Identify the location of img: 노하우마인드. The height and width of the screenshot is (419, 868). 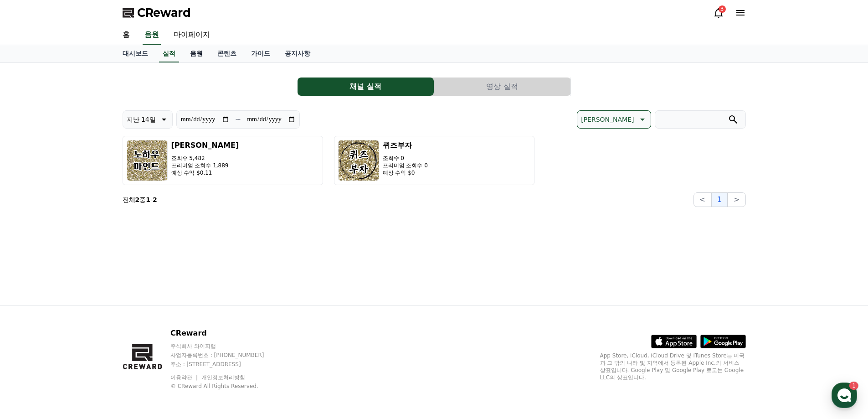
(147, 160).